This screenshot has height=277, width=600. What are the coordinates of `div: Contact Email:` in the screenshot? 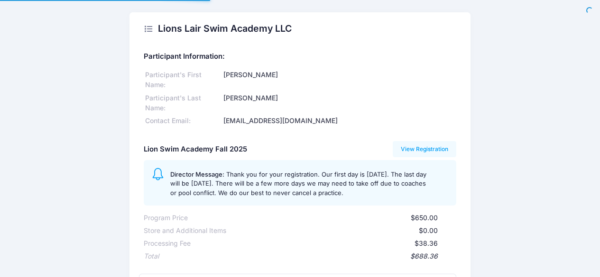 It's located at (182, 121).